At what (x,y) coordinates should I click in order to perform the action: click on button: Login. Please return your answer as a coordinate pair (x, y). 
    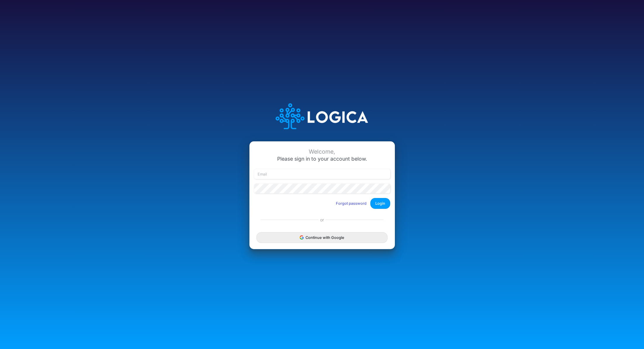
    Looking at the image, I should click on (380, 203).